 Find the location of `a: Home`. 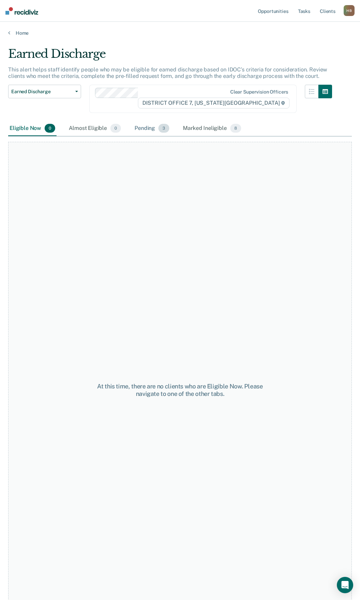

a: Home is located at coordinates (180, 33).